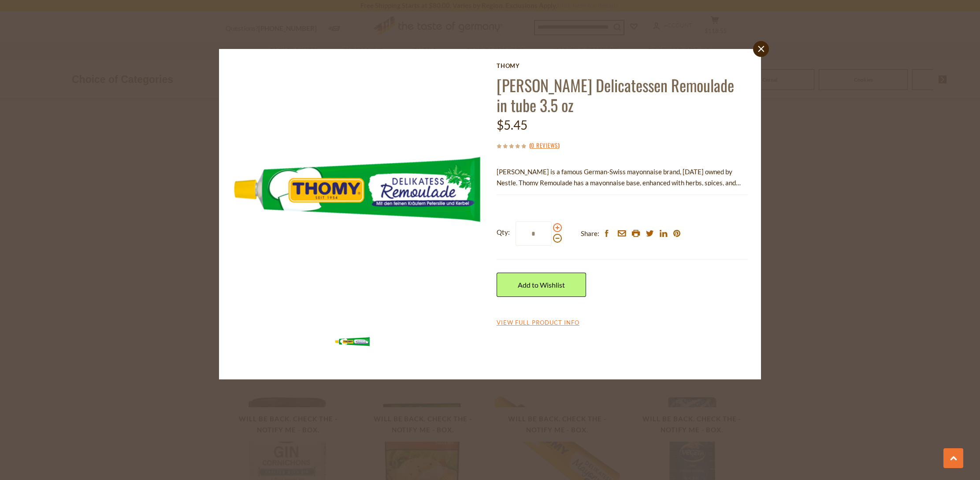  I want to click on a: 0 Reviews, so click(544, 146).